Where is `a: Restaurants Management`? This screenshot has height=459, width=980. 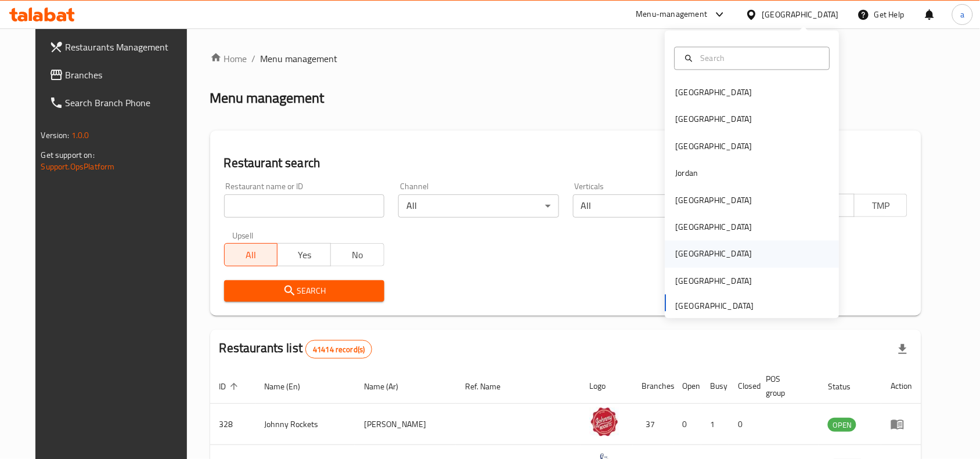
a: Restaurants Management is located at coordinates (120, 47).